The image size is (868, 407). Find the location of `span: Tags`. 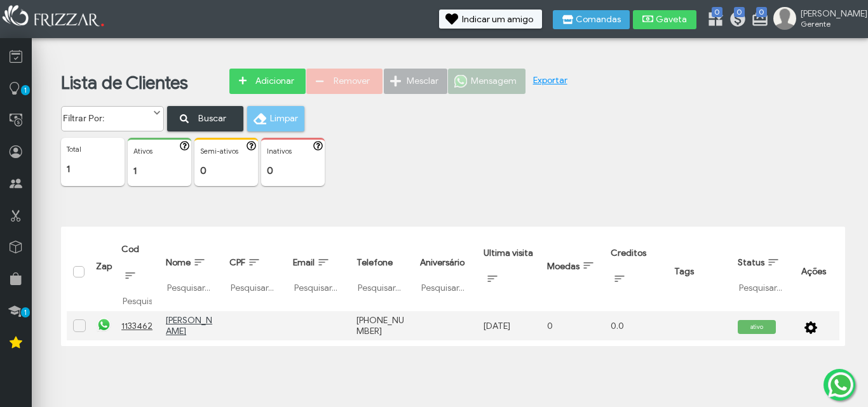

span: Tags is located at coordinates (684, 272).